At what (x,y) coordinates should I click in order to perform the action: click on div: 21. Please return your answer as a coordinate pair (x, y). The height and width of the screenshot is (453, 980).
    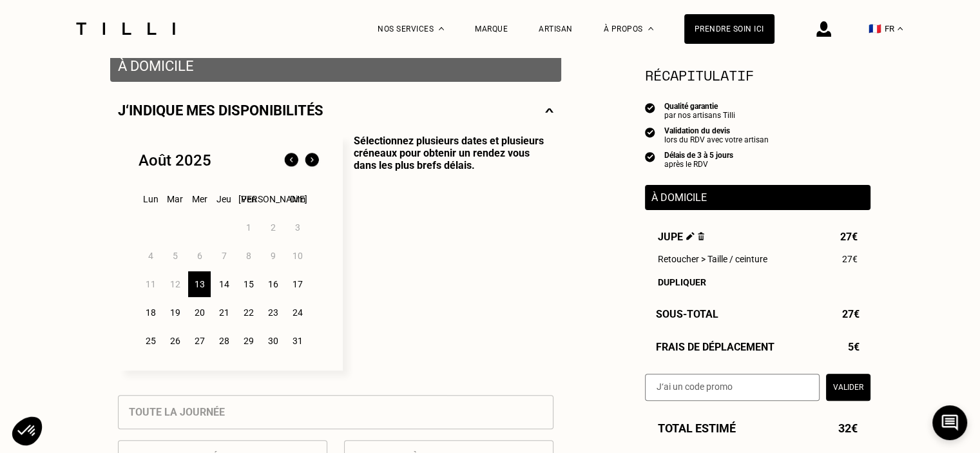
    Looking at the image, I should click on (224, 312).